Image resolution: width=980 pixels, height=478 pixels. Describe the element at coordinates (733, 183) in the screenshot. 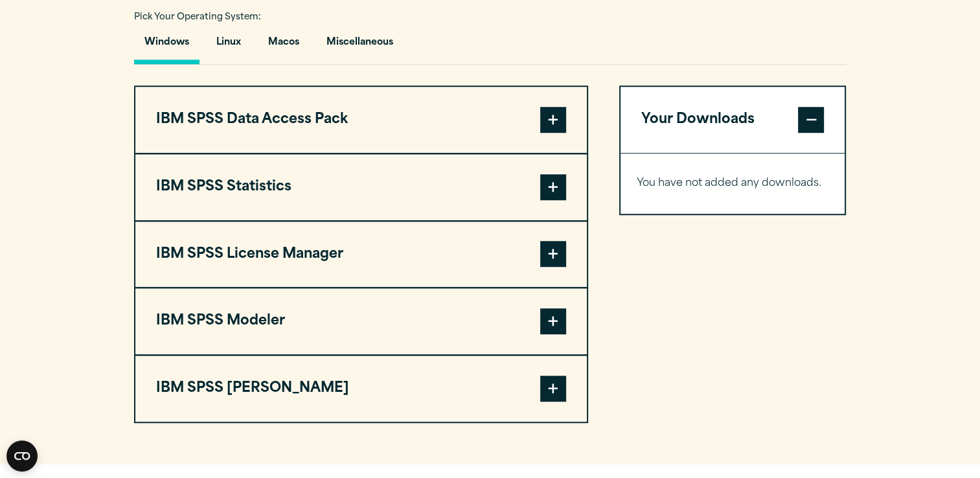

I see `p: You have not added any downloads.` at that location.